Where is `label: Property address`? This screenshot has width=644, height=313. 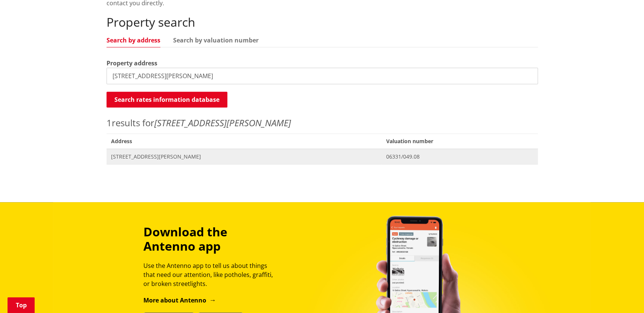
label: Property address is located at coordinates (132, 63).